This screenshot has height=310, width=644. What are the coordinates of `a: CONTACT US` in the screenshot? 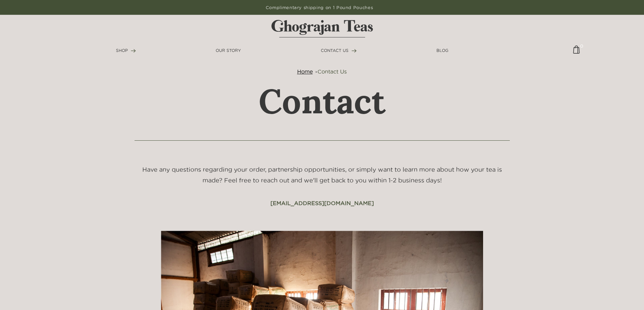 It's located at (338, 50).